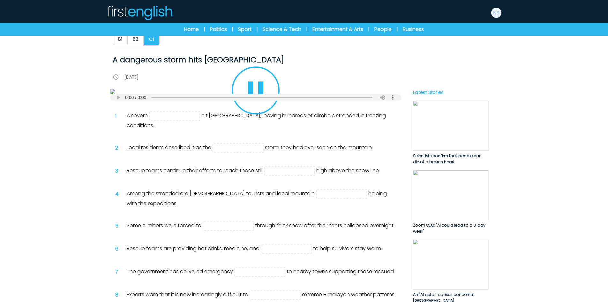  I want to click on a: Home, so click(192, 29).